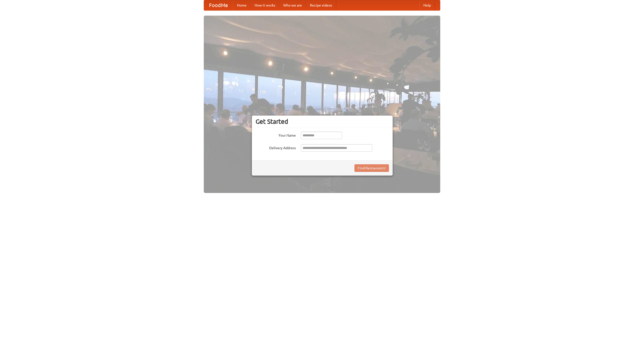 This screenshot has width=644, height=356. What do you see at coordinates (276, 135) in the screenshot?
I see `label: Your Name` at bounding box center [276, 135].